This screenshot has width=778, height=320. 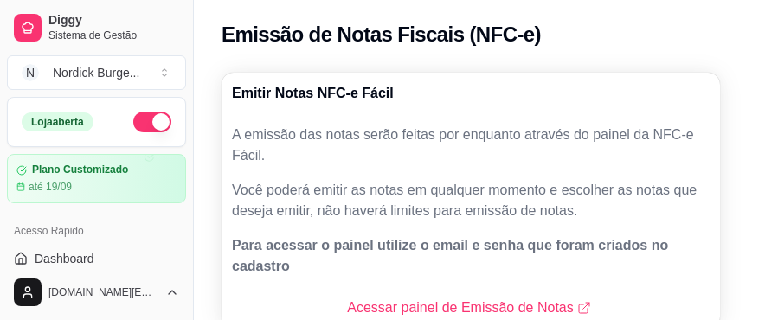 I want to click on span: Dashboard, so click(x=64, y=259).